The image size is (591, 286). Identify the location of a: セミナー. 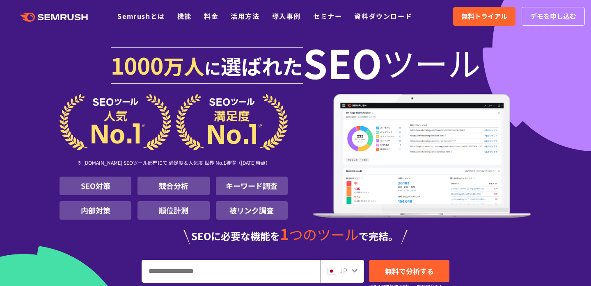
(327, 16).